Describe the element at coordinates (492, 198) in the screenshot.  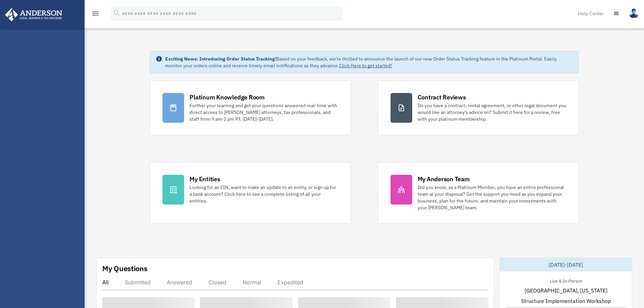
I see `div: Did you know, as a Platinum Member, you have an entire professional team at your disposal? Get th...` at that location.